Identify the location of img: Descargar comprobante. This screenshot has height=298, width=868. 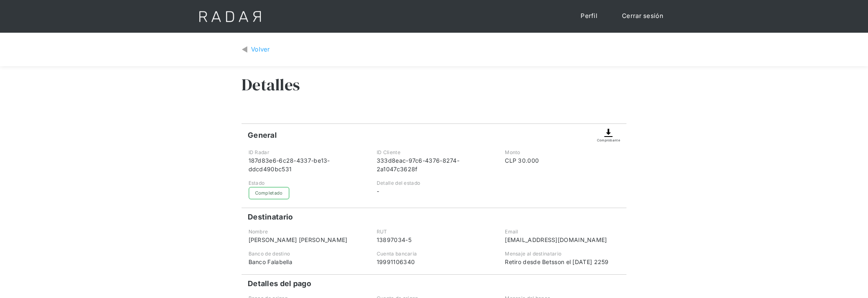
(609, 133).